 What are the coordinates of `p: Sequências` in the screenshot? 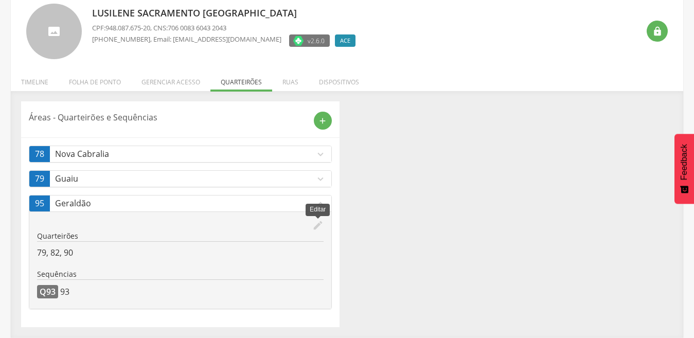 It's located at (180, 274).